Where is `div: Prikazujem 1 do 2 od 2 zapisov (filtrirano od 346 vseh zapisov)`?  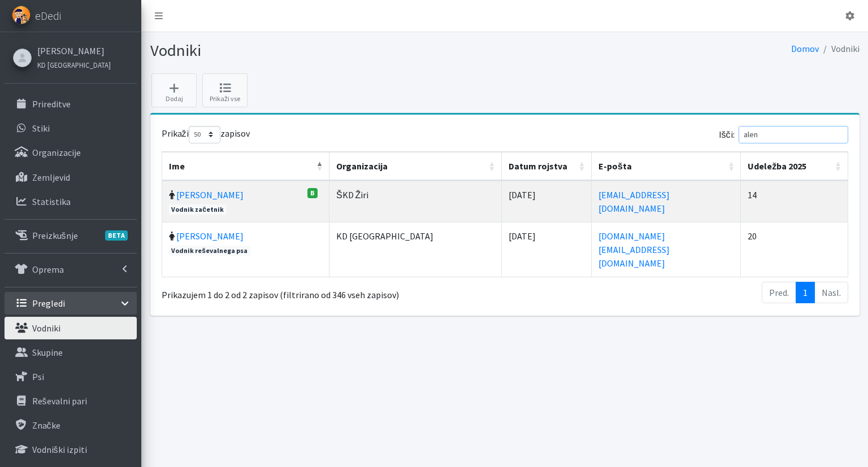 div: Prikazujem 1 do 2 od 2 zapisov (filtrirano od 346 vseh zapisov) is located at coordinates (303, 291).